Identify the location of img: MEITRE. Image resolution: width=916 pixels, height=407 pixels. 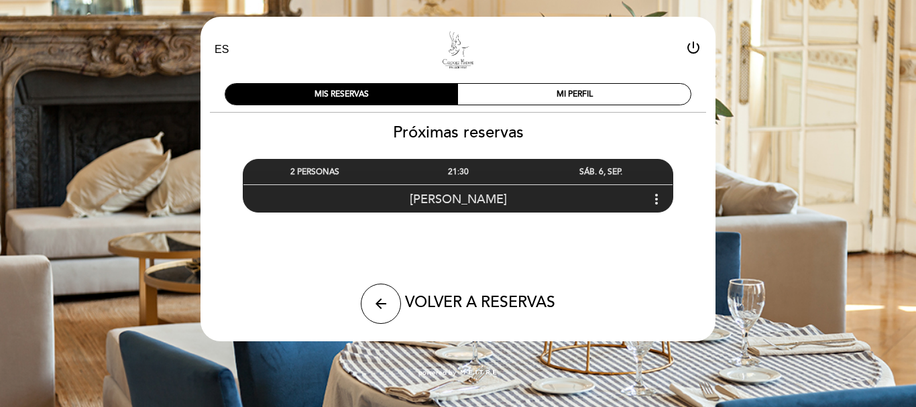
(478, 373).